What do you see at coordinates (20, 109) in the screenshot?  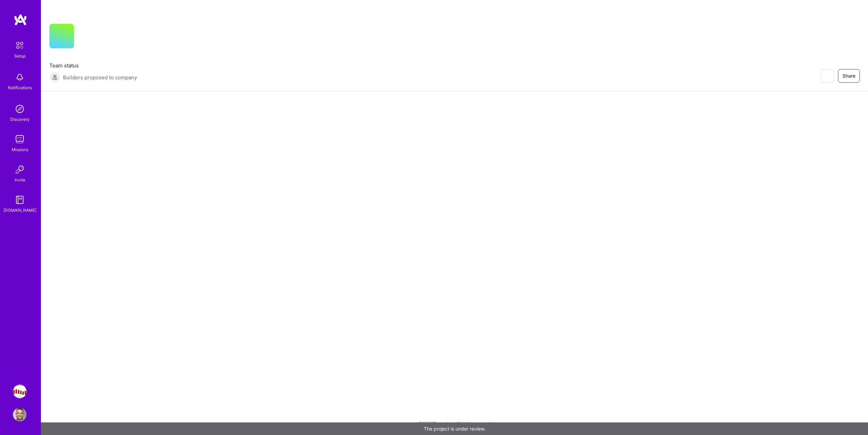 I see `img: discovery` at bounding box center [20, 109].